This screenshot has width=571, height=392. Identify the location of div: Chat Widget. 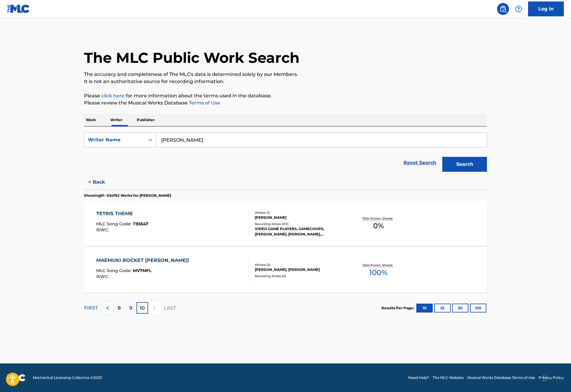
(556, 378).